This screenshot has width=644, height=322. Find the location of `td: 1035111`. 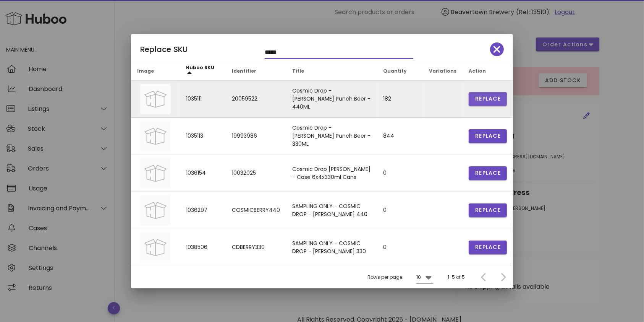

td: 1035111 is located at coordinates (203, 99).